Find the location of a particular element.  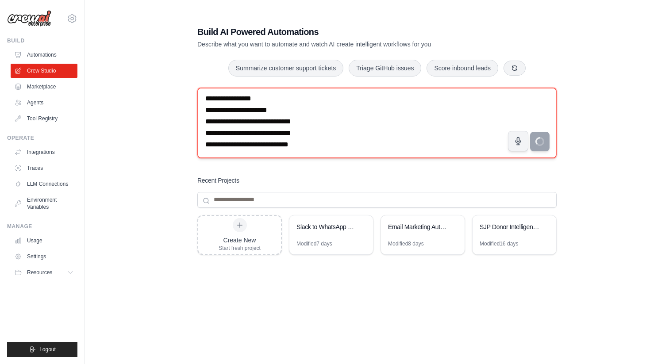

div: Manage is located at coordinates (42, 226).